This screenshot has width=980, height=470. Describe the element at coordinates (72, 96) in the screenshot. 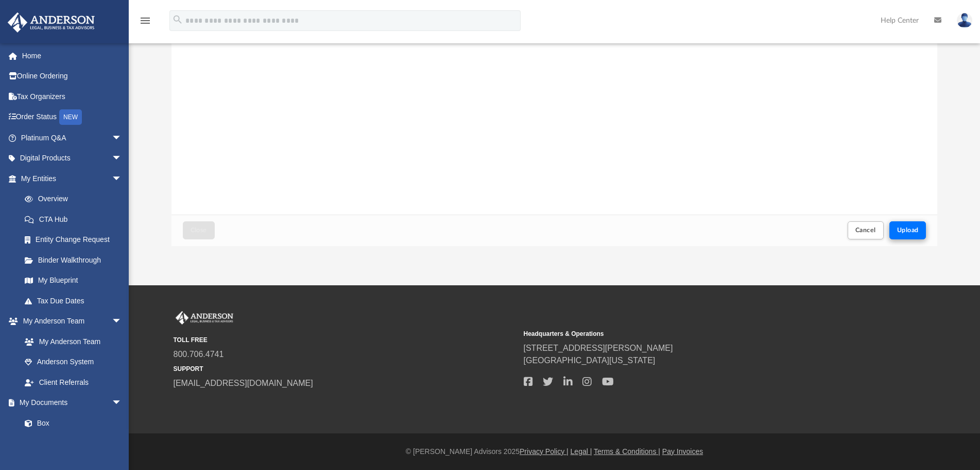

I see `a: Tax Organizers` at that location.